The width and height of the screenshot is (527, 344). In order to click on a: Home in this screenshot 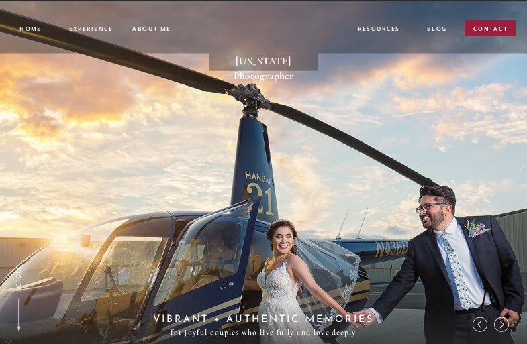, I will do `click(30, 28)`.